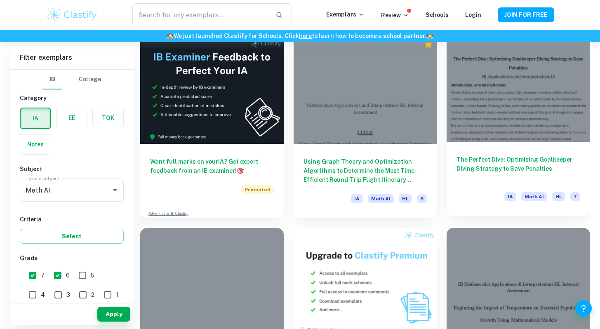 Image resolution: width=600 pixels, height=329 pixels. Describe the element at coordinates (35, 144) in the screenshot. I see `button: Notes` at that location.